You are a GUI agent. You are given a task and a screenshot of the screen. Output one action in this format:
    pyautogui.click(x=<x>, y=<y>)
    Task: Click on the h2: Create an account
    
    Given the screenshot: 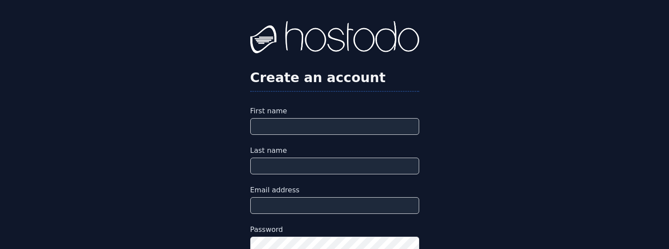 What is the action you would take?
    pyautogui.click(x=335, y=78)
    